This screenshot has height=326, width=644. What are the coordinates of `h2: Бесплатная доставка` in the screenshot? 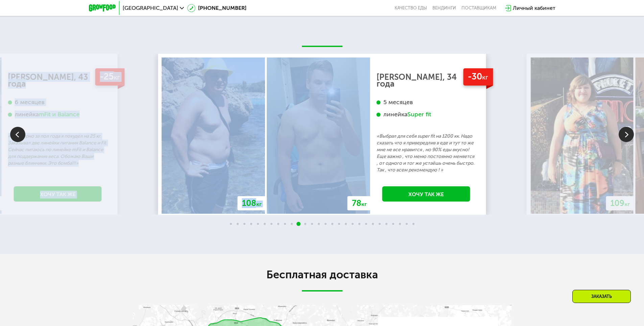 It's located at (322, 275).